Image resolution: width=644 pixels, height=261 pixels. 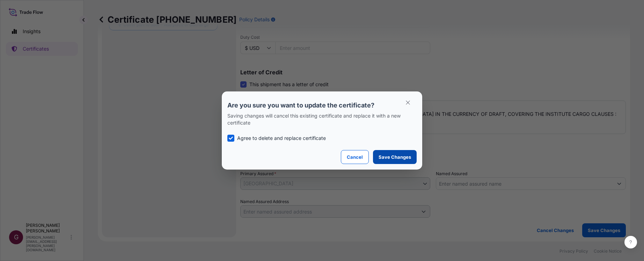 What do you see at coordinates (395, 157) in the screenshot?
I see `p: Save Changes` at bounding box center [395, 157].